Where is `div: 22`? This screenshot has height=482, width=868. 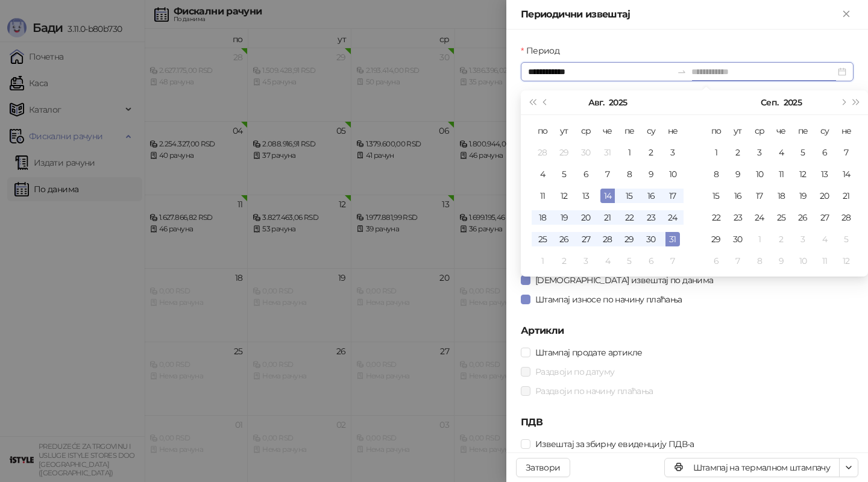 div: 22 is located at coordinates (716, 217).